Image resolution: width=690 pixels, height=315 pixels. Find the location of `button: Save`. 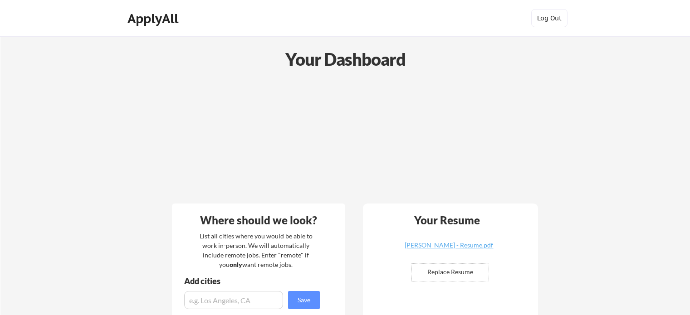

button: Save is located at coordinates (304, 300).